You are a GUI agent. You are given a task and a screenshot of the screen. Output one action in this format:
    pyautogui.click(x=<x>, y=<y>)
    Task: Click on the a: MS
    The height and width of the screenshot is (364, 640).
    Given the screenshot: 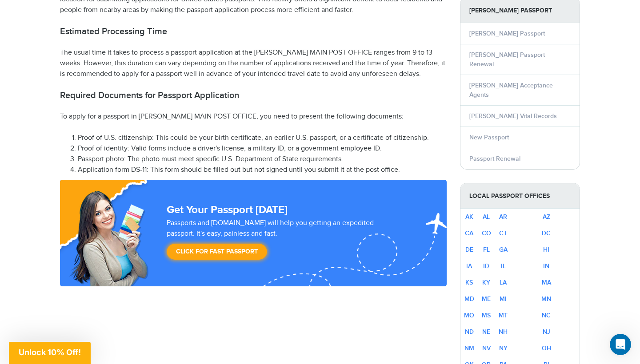 What is the action you would take?
    pyautogui.click(x=487, y=315)
    